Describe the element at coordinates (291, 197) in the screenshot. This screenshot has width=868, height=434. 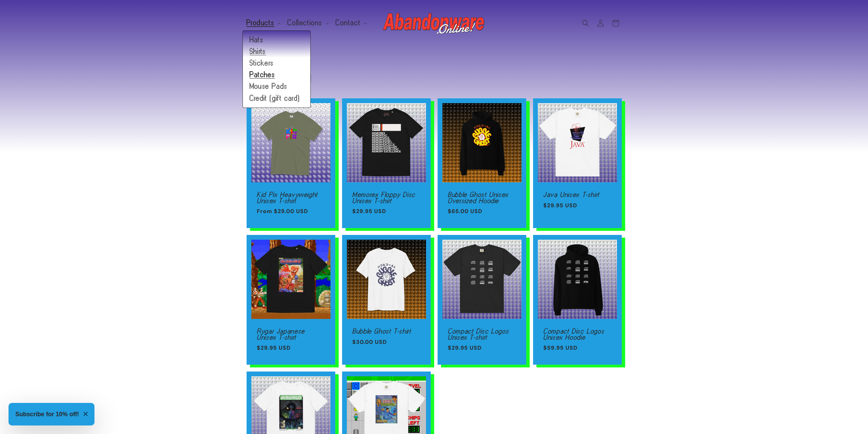
I see `a: Kid Pix Heavyweight Unisex T-shirt` at that location.